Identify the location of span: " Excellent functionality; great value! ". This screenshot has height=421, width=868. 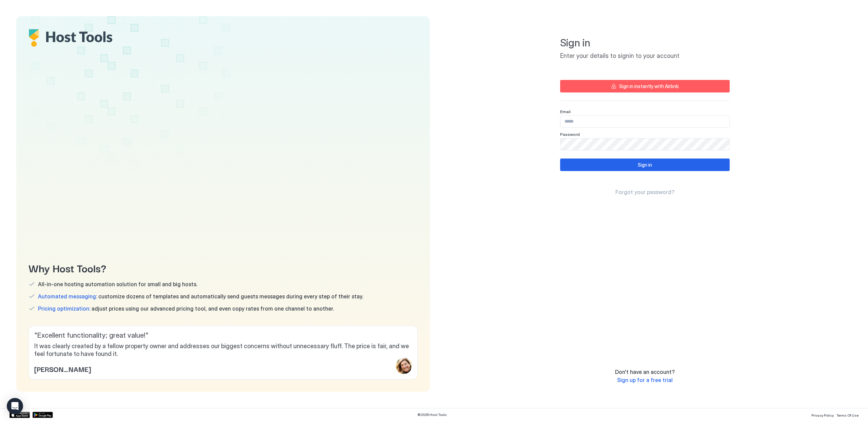
(223, 336).